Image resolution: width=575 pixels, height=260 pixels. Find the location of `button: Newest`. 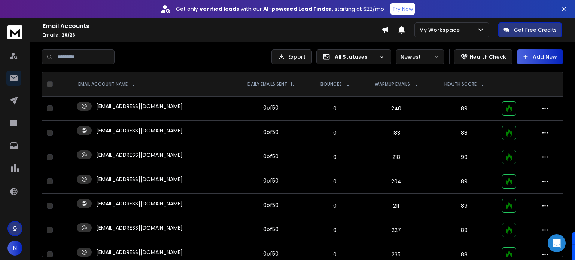

button: Newest is located at coordinates (420, 57).